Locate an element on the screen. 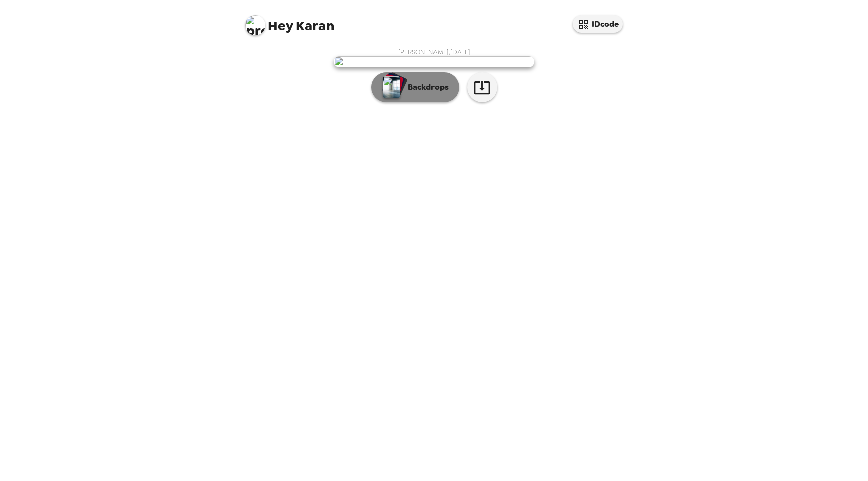 Image resolution: width=868 pixels, height=481 pixels. img: user is located at coordinates (434, 62).